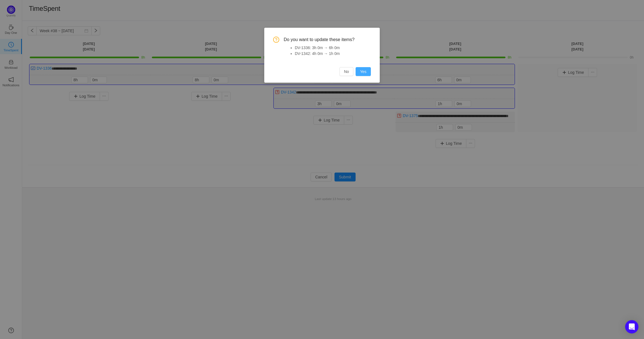 The image size is (644, 339). Describe the element at coordinates (632, 327) in the screenshot. I see `div: Open Intercom Messenger` at that location.